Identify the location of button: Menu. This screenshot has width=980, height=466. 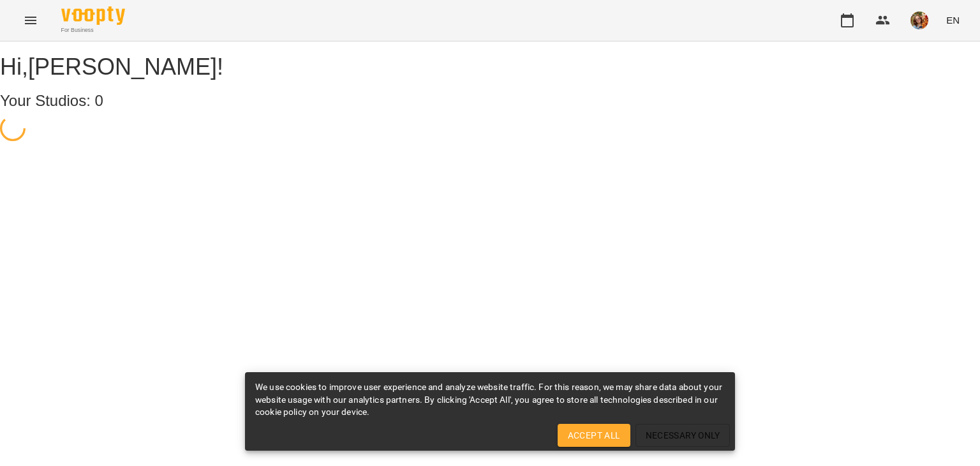
(31, 21).